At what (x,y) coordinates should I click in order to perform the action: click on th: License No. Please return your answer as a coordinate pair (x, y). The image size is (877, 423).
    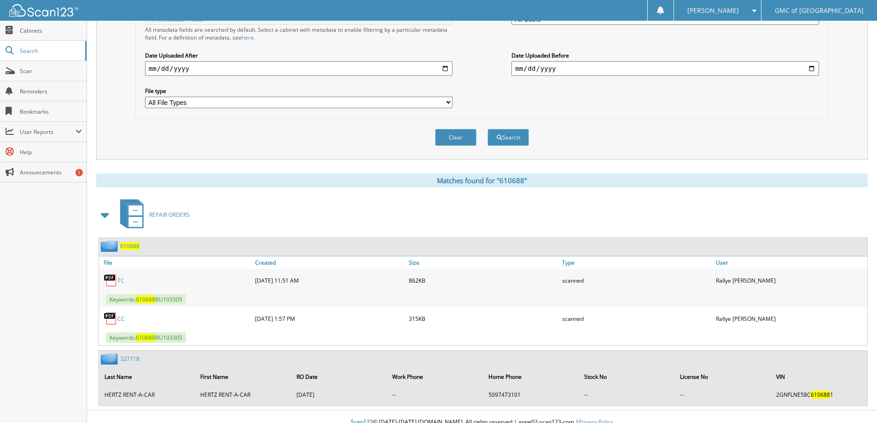
    Looking at the image, I should click on (723, 376).